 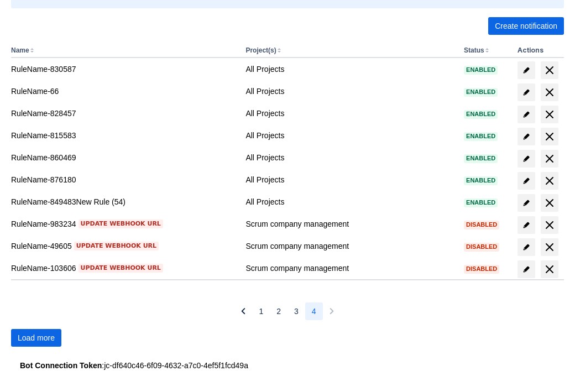 I want to click on div: RuleName-876180, so click(x=124, y=180).